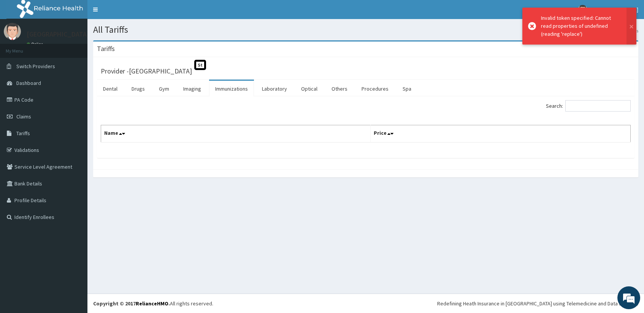 This screenshot has width=644, height=313. What do you see at coordinates (236, 134) in the screenshot?
I see `th: Name` at bounding box center [236, 134].